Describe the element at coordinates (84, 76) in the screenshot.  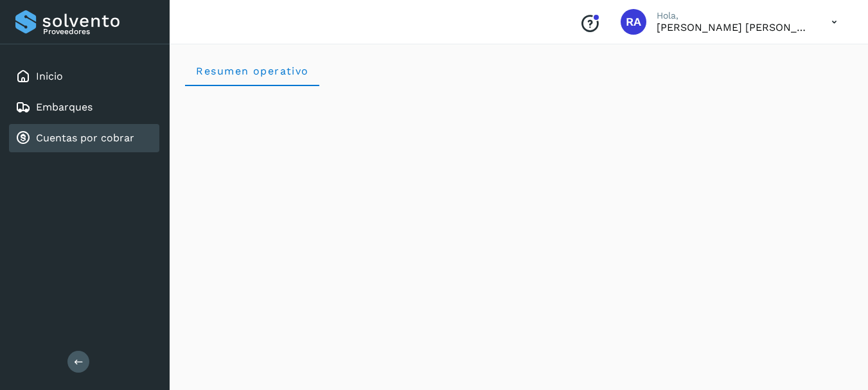
I see `div: Inicio` at that location.